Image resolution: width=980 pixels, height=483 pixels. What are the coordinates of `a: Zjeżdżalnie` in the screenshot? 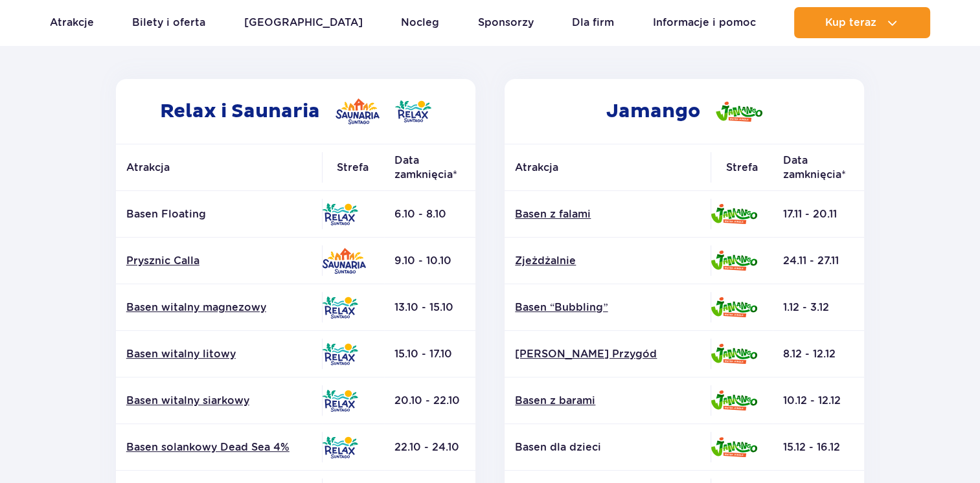 It's located at (608, 261).